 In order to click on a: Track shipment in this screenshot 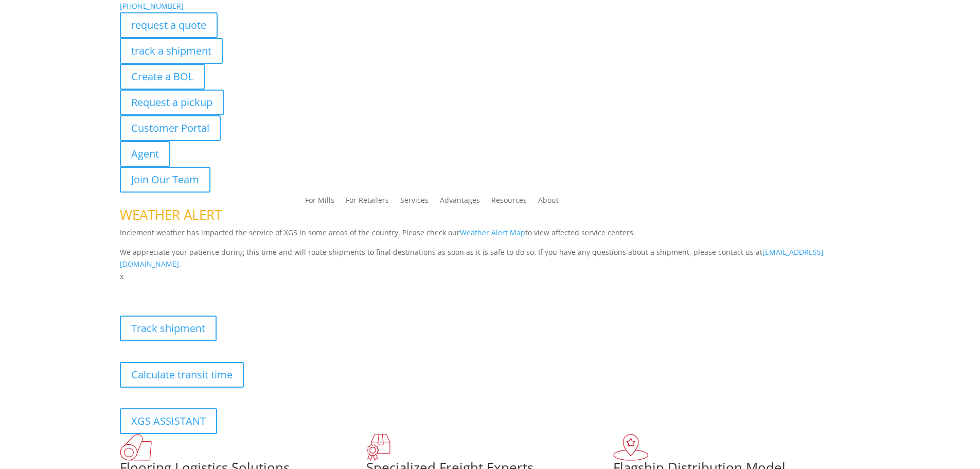, I will do `click(169, 329)`.